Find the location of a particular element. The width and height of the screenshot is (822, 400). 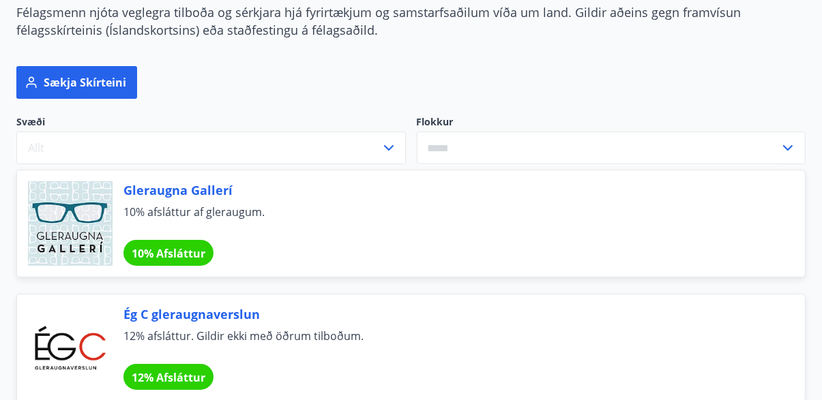

span: Svæði is located at coordinates (211, 123).